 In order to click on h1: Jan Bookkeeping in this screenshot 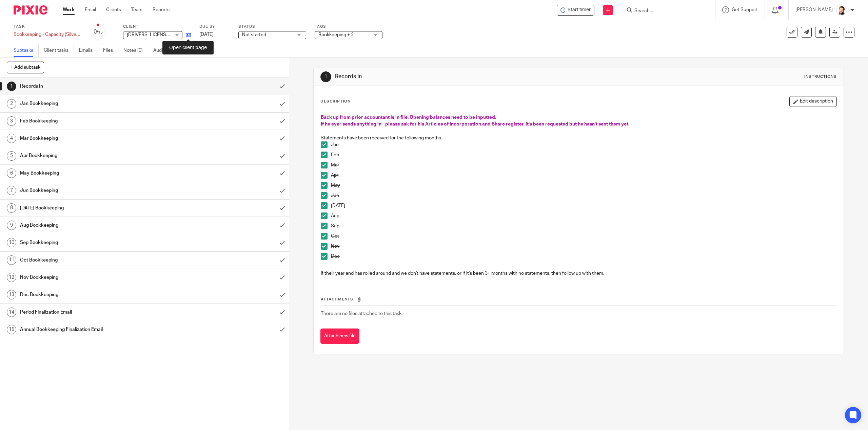, I will do `click(103, 103)`.